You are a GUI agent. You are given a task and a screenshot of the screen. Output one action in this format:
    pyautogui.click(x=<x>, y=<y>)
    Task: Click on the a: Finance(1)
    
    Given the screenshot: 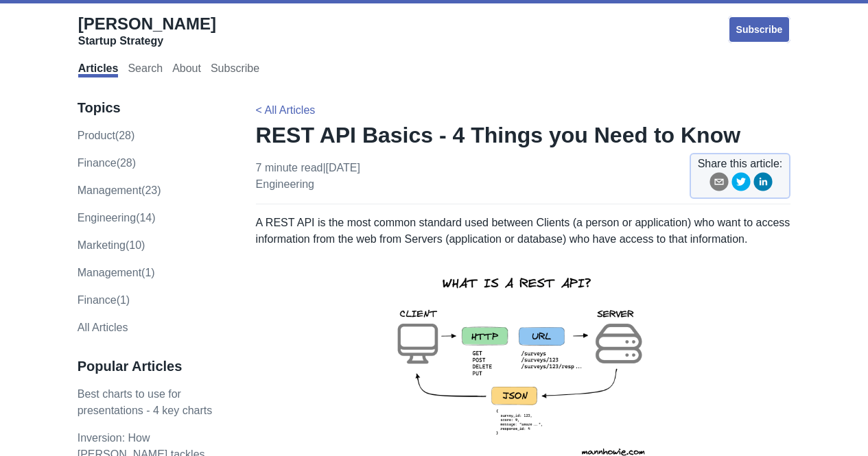 What is the action you would take?
    pyautogui.click(x=104, y=300)
    